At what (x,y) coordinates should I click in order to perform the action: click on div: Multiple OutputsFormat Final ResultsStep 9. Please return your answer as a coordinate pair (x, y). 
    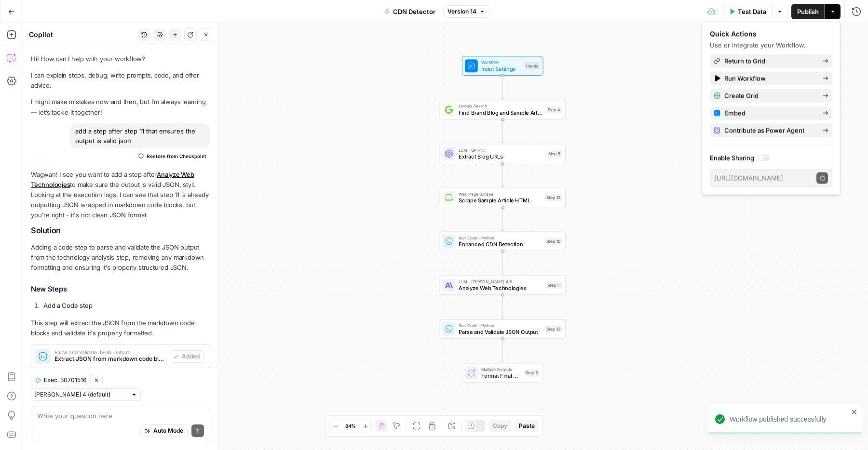
    Looking at the image, I should click on (502, 373).